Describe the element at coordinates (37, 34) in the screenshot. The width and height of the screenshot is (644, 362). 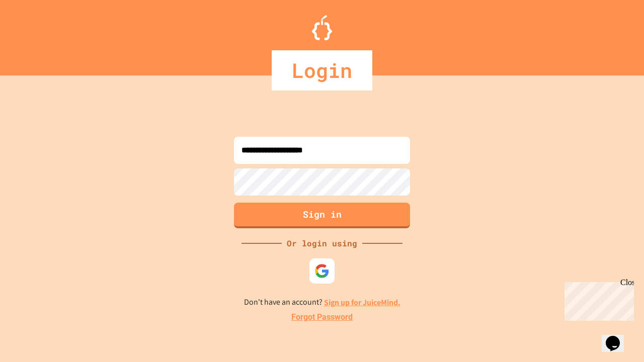
I see `div: Chat with us now!Close` at that location.